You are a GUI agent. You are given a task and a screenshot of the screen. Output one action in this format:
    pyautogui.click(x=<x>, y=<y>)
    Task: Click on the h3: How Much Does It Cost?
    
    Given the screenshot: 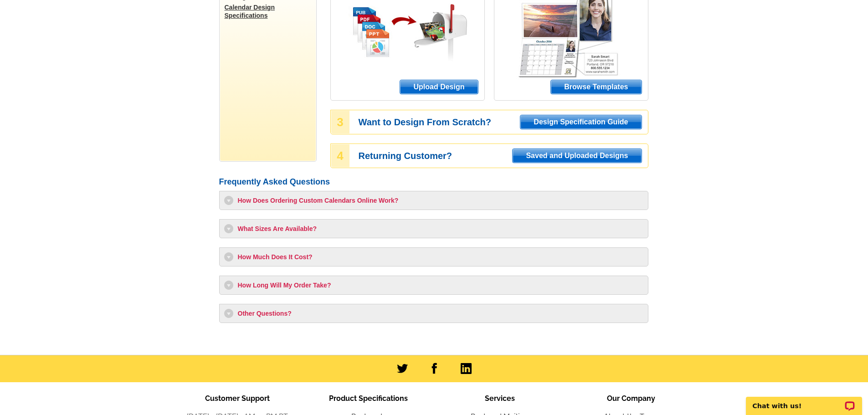 What is the action you would take?
    pyautogui.click(x=434, y=257)
    